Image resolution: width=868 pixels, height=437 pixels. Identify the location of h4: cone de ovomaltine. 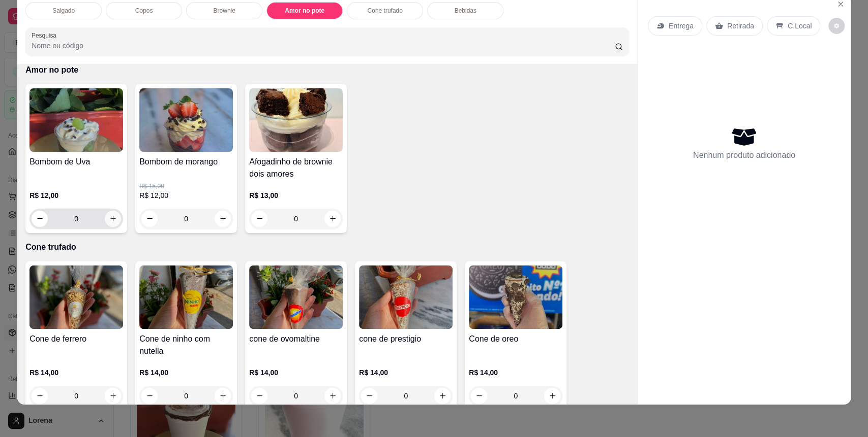
(296, 339).